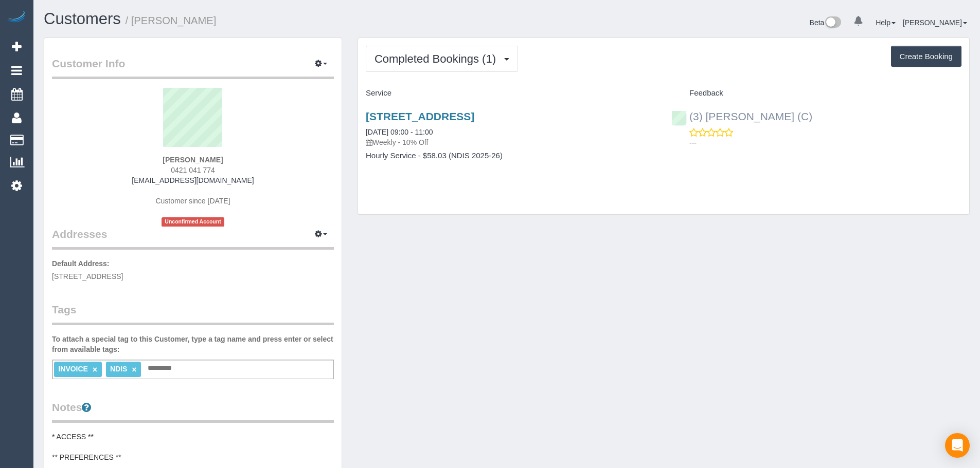 The height and width of the screenshot is (468, 980). I want to click on legend: Tags, so click(193, 314).